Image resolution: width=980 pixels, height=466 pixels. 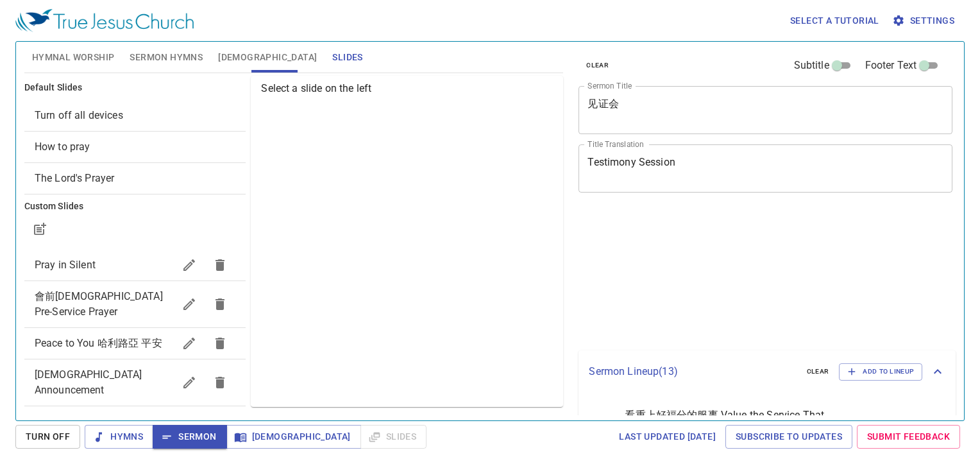 I want to click on button: Turn Off, so click(x=48, y=436).